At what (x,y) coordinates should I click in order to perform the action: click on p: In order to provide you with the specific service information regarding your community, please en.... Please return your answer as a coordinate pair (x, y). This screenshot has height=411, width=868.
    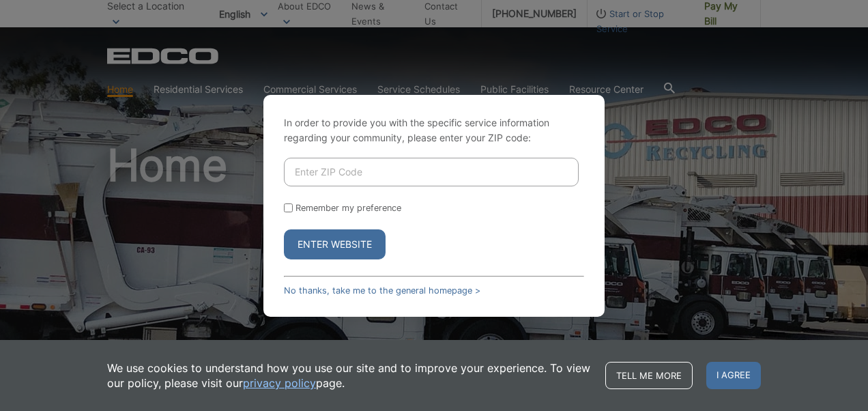
    Looking at the image, I should click on (434, 131).